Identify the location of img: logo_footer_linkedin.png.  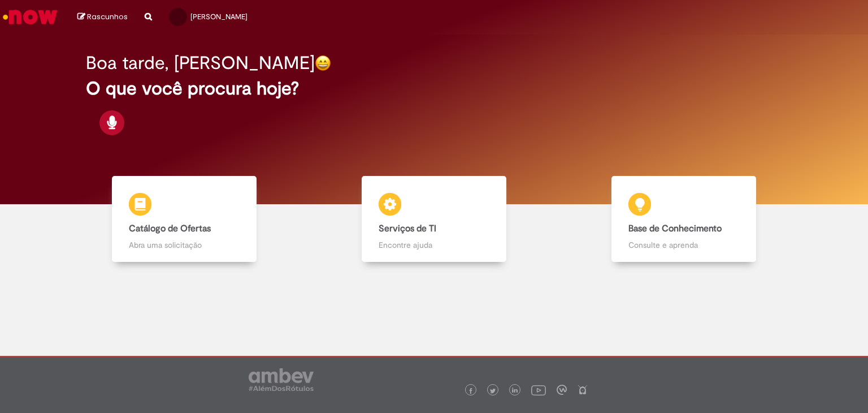
(515, 391).